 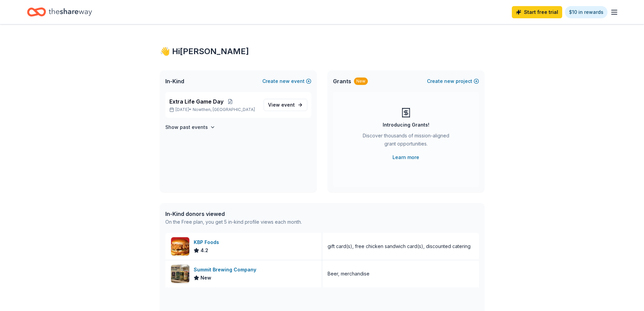 I want to click on a: Home, so click(x=60, y=12).